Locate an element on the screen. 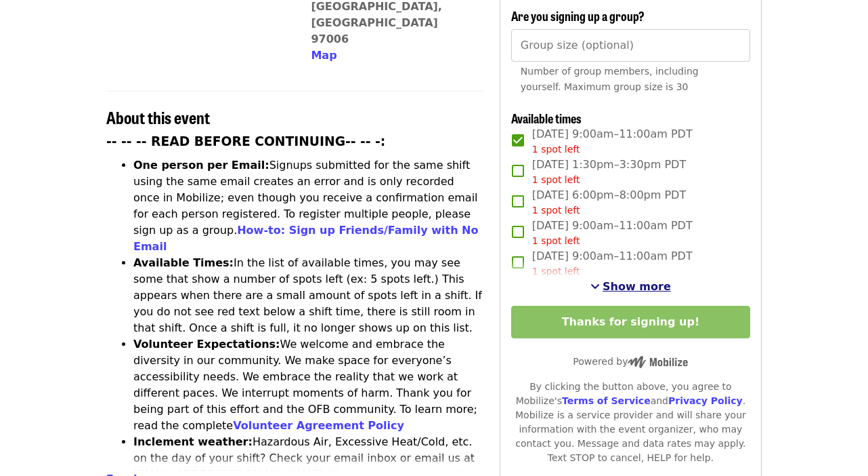 The width and height of the screenshot is (868, 476). button: See more timeslots is located at coordinates (630, 286).